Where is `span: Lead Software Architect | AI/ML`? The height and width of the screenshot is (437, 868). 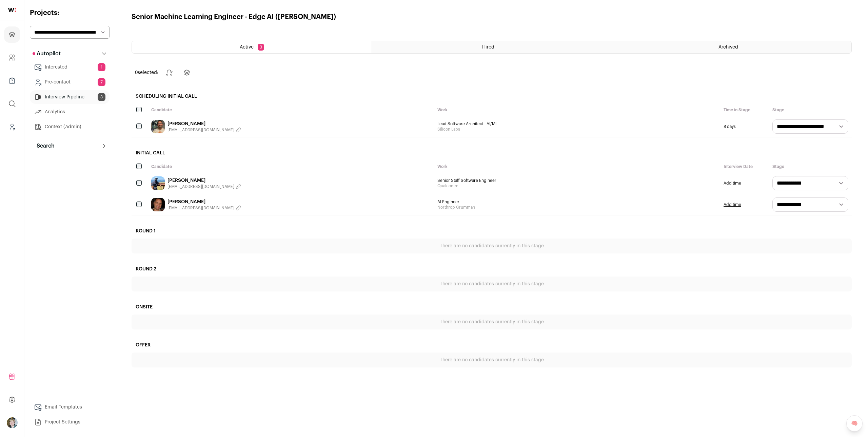 span: Lead Software Architect | AI/ML is located at coordinates (577, 124).